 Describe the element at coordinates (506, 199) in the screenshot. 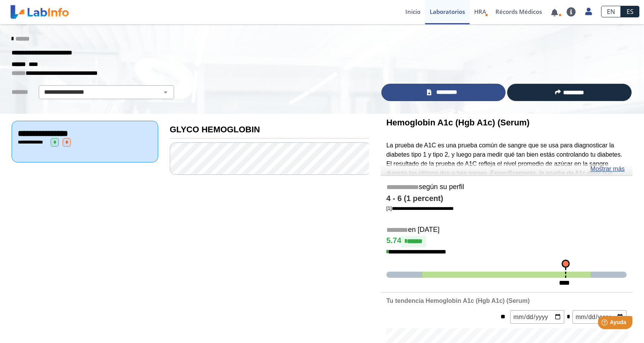

I see `h4: 4 - 6 (1 percent)` at that location.